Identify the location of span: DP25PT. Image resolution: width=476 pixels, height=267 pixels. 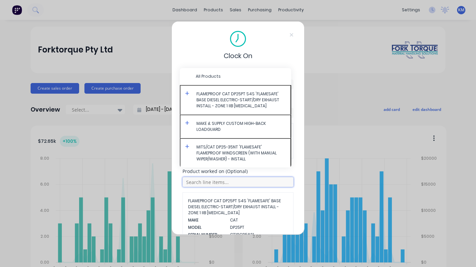
(259, 228).